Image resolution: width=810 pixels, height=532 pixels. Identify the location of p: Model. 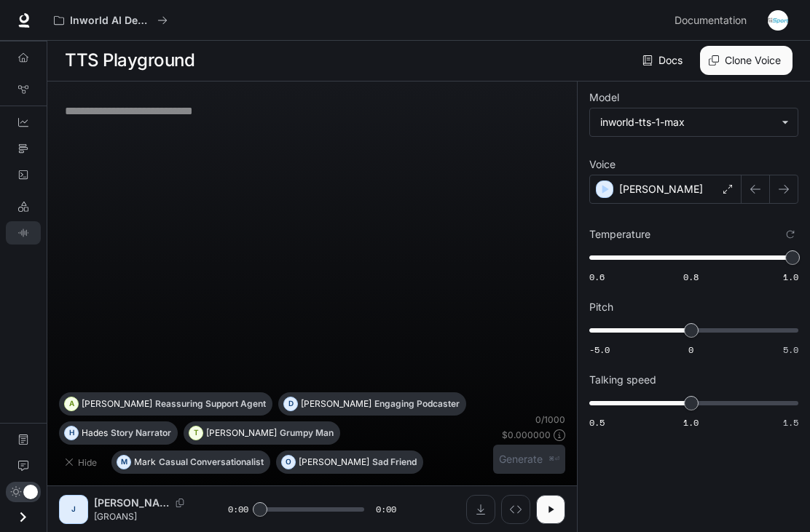
(604, 98).